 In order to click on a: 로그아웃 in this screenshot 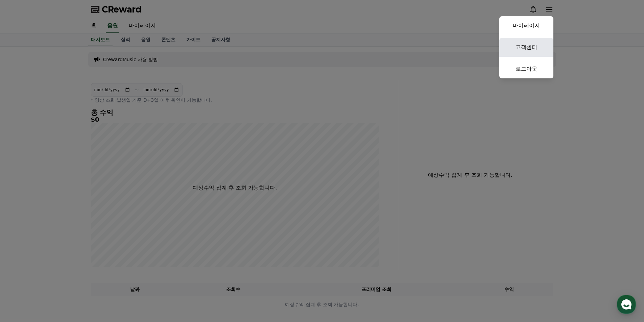, I will do `click(526, 69)`.